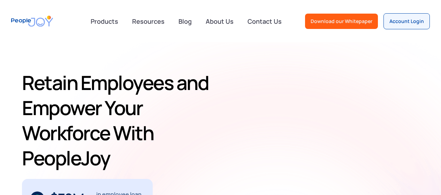 The image size is (441, 195). Describe the element at coordinates (124, 120) in the screenshot. I see `h1: Retain Employees and Empower Your Workforce With PeopleJoy` at that location.